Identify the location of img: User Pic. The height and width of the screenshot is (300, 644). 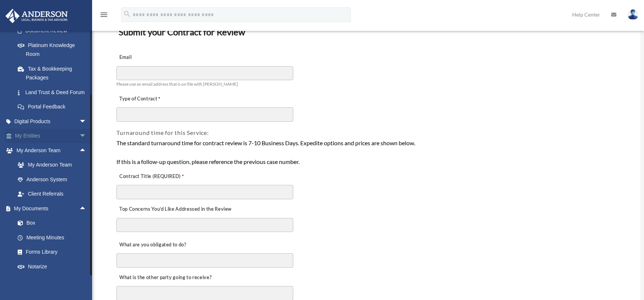
(633, 14).